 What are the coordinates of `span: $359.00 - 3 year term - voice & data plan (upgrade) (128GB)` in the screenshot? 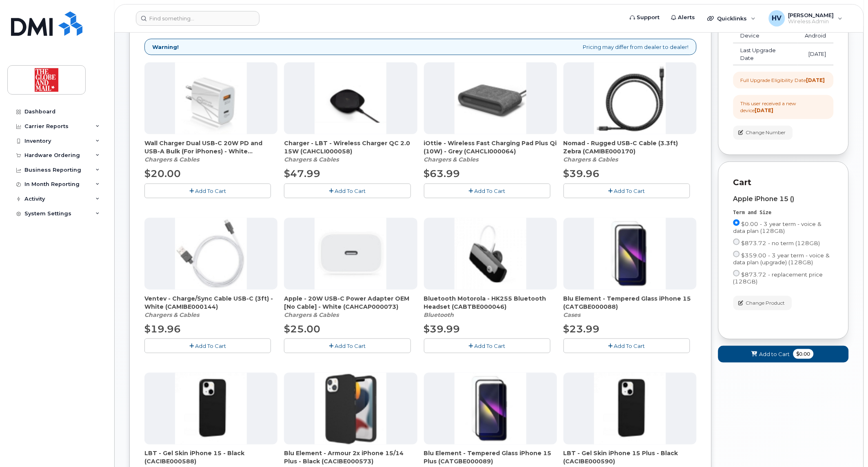 It's located at (782, 258).